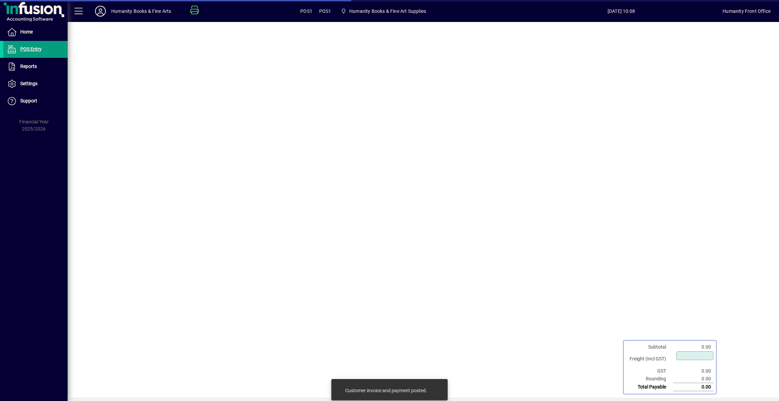 Image resolution: width=779 pixels, height=401 pixels. I want to click on div: Customer invoice and payment posted., so click(386, 391).